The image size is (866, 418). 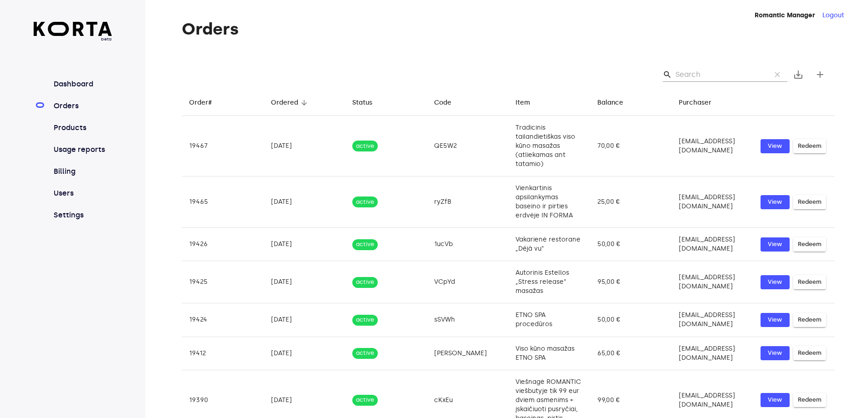 What do you see at coordinates (695, 103) in the screenshot?
I see `div: Purchaser` at bounding box center [695, 103].